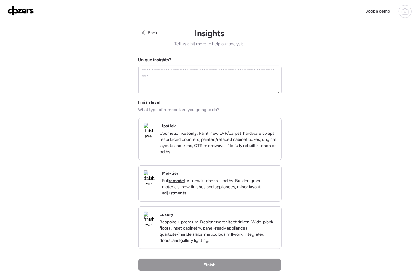 The width and height of the screenshot is (419, 280). Describe the element at coordinates (377, 11) in the screenshot. I see `span: Book a demo` at that location.